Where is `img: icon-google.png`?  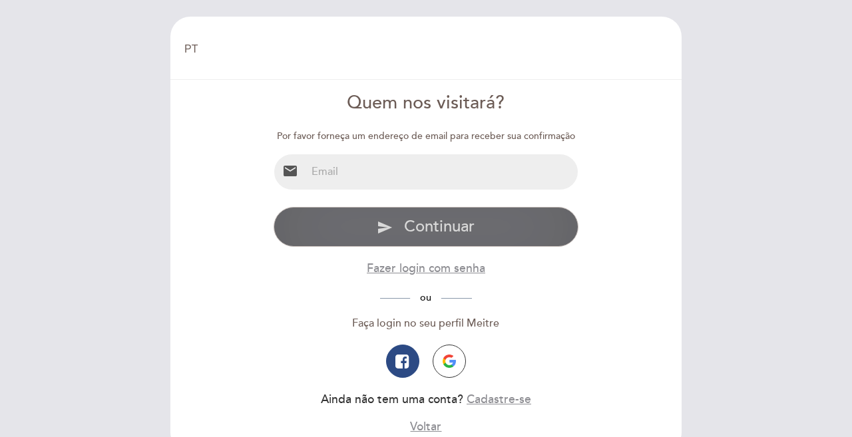
img: icon-google.png is located at coordinates (449, 361).